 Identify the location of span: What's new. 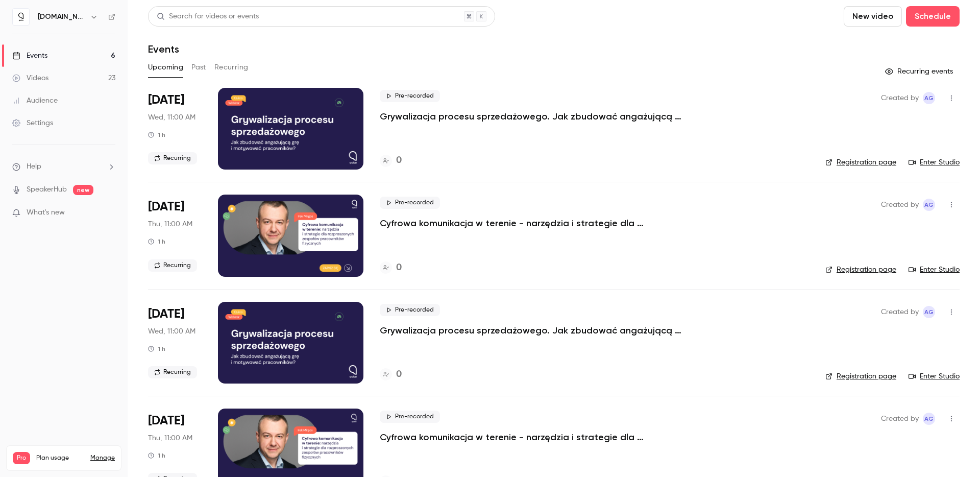
(45, 212).